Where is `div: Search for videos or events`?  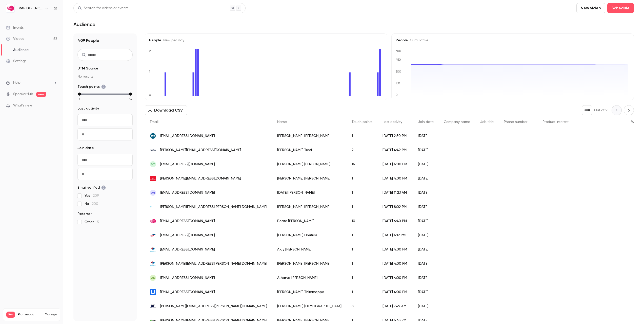
div: Search for videos or events is located at coordinates (103, 8).